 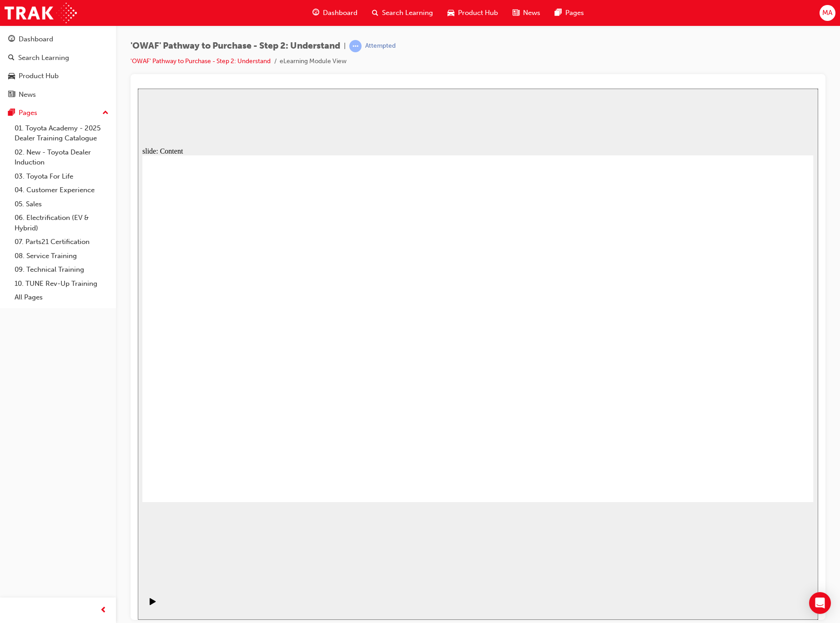 What do you see at coordinates (61, 190) in the screenshot?
I see `a: 04. Customer Experience` at bounding box center [61, 190].